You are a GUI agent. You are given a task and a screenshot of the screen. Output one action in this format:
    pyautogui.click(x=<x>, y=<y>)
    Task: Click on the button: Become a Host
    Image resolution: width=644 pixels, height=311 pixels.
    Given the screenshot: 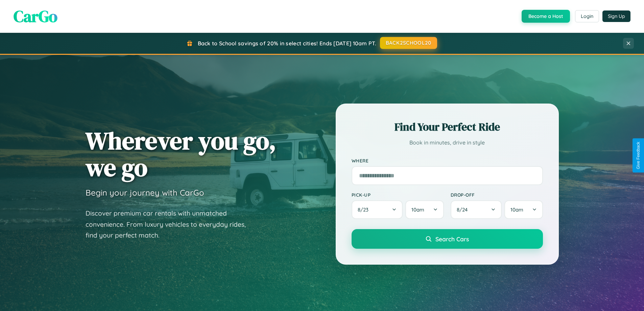 What is the action you would take?
    pyautogui.click(x=545, y=16)
    